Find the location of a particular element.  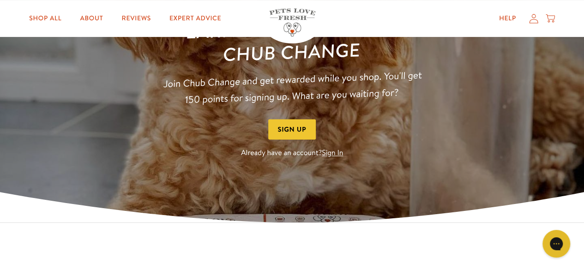

a: Help is located at coordinates (507, 18).